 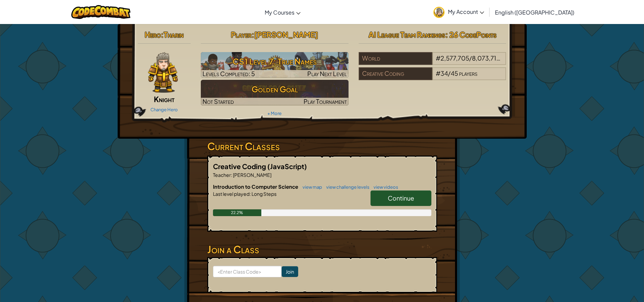 I want to click on span: Teacher, so click(x=222, y=175).